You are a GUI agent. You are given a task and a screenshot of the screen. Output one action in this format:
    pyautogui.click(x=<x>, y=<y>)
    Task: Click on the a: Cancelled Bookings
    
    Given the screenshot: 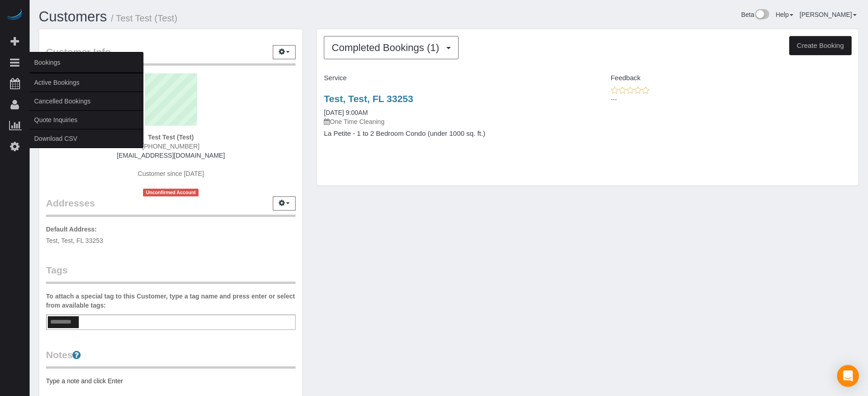 What is the action you would take?
    pyautogui.click(x=87, y=101)
    